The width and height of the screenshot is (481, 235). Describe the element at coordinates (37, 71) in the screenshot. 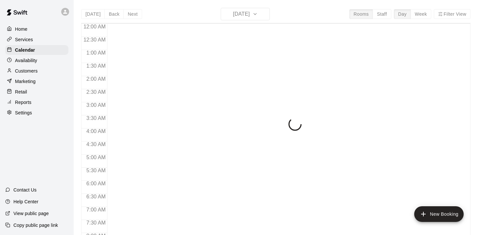

I see `div: Customers` at that location.